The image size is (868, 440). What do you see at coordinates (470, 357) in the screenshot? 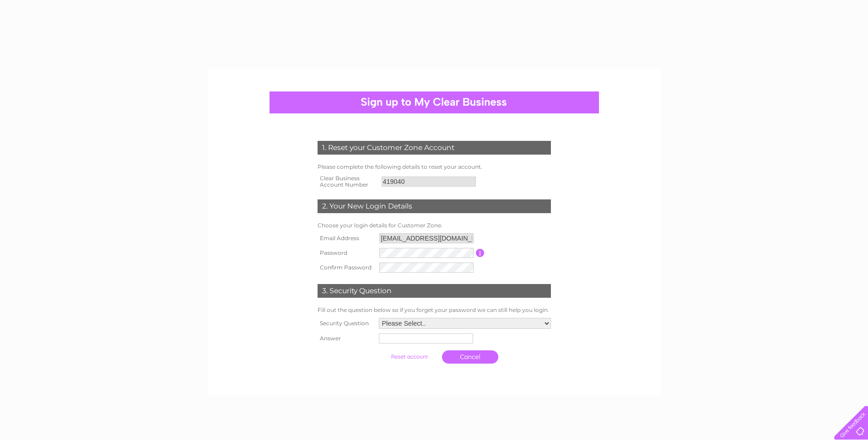
I see `a: Cancel` at bounding box center [470, 357].